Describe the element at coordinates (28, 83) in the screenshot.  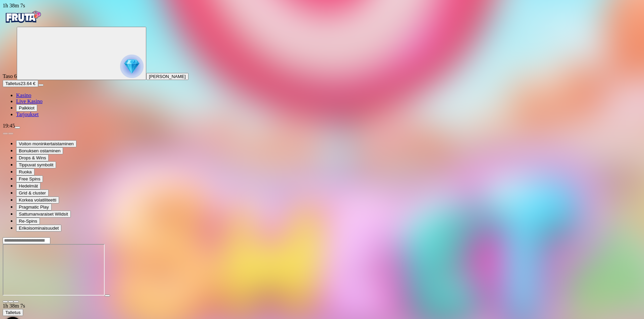
I see `span: 23.64 €` at that location.